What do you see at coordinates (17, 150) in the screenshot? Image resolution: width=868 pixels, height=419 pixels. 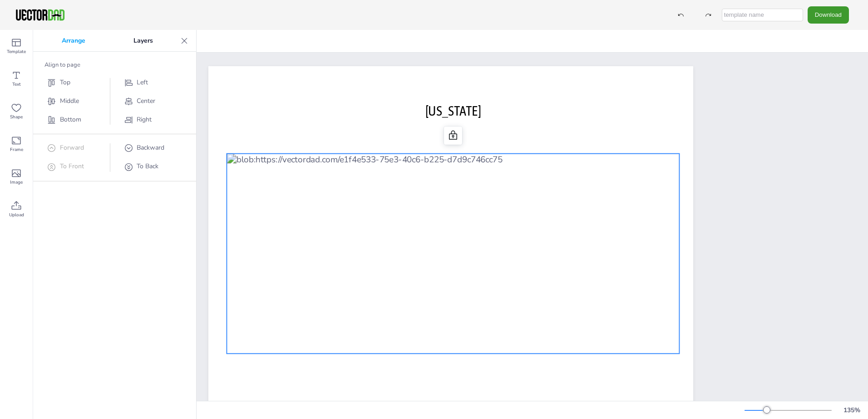 I see `span: Frame` at bounding box center [17, 150].